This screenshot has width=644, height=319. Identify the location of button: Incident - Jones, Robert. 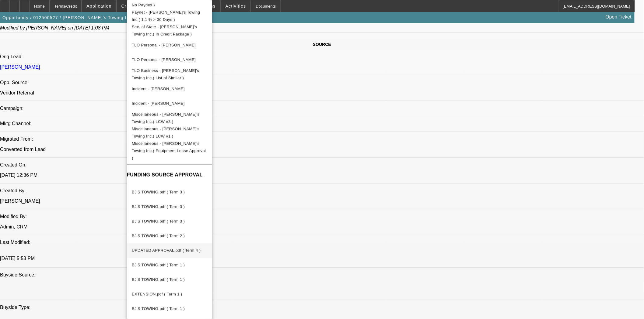
(169, 103).